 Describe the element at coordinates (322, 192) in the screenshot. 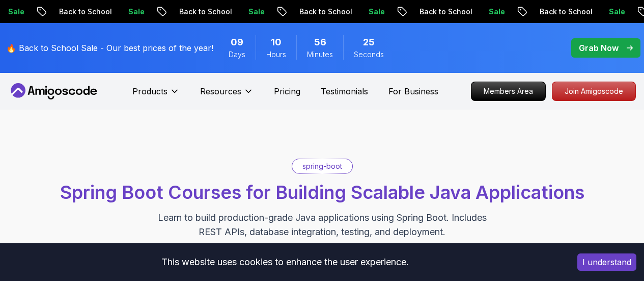

I see `span: Spring Boot Courses for Building Scalable Java Applications` at that location.